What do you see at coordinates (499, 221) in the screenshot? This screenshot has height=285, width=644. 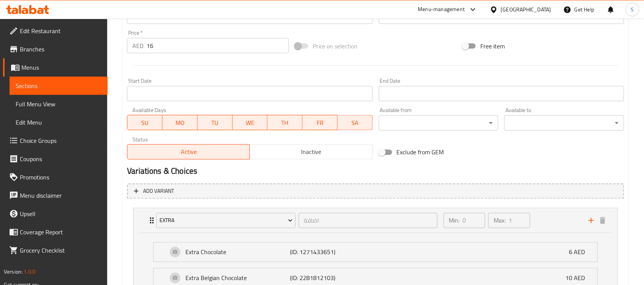 I see `p: Max:` at bounding box center [499, 221].